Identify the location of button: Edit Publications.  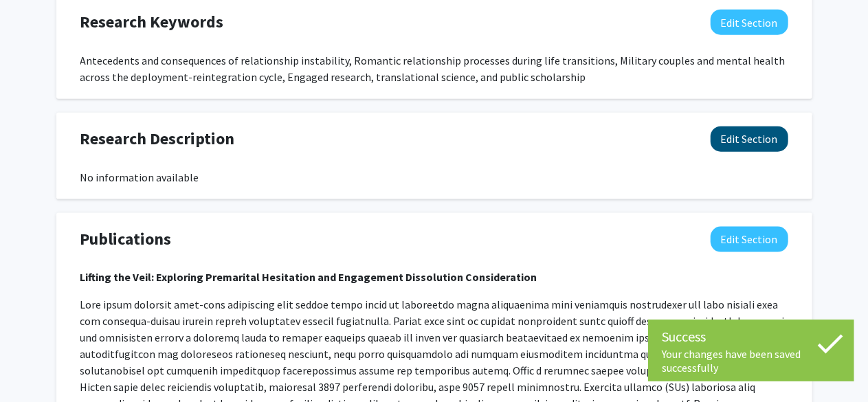
(749, 239).